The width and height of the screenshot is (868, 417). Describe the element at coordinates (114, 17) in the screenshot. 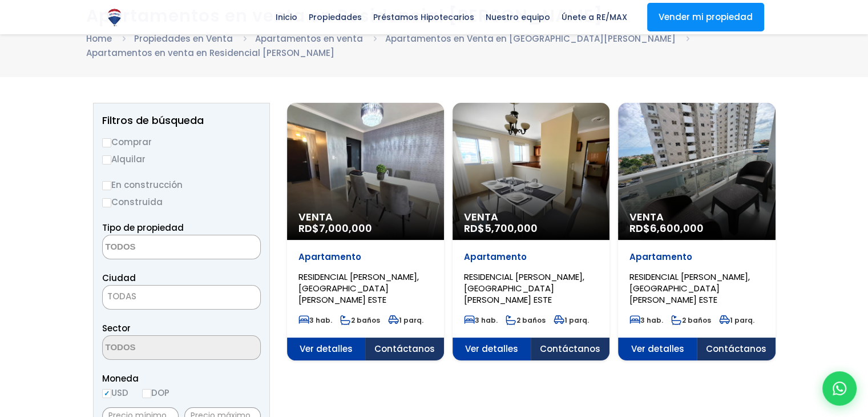

I see `img: Logo de REMAX` at that location.